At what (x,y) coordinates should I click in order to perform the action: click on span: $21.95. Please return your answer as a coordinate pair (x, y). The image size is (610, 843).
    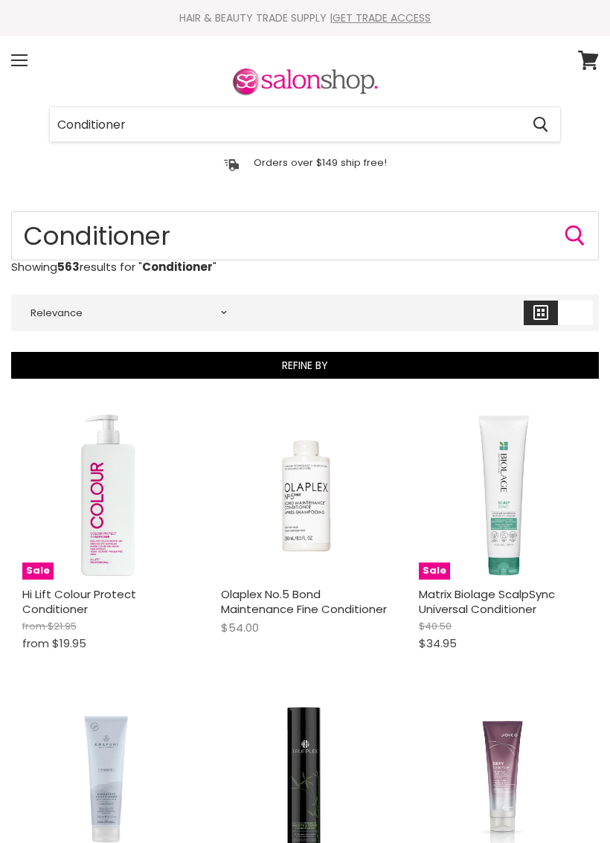
    Looking at the image, I should click on (62, 626).